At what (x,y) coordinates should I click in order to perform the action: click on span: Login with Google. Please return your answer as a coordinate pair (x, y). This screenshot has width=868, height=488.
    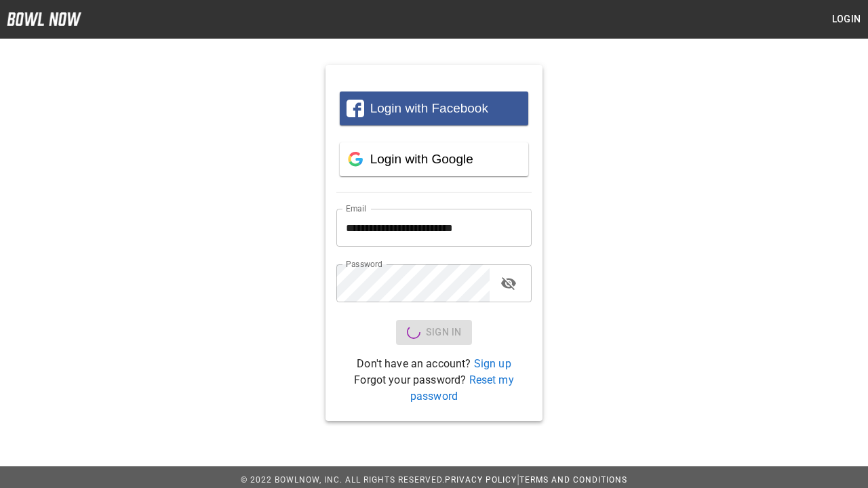
    Looking at the image, I should click on (422, 159).